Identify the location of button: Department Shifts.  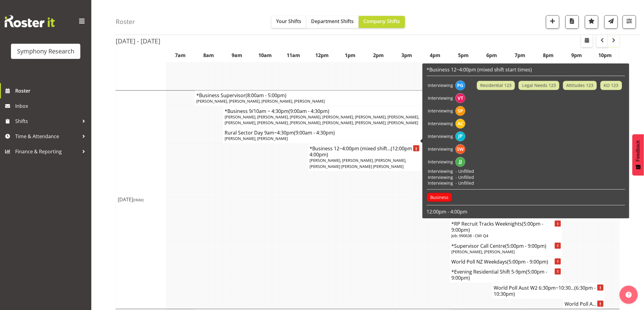
(333, 21).